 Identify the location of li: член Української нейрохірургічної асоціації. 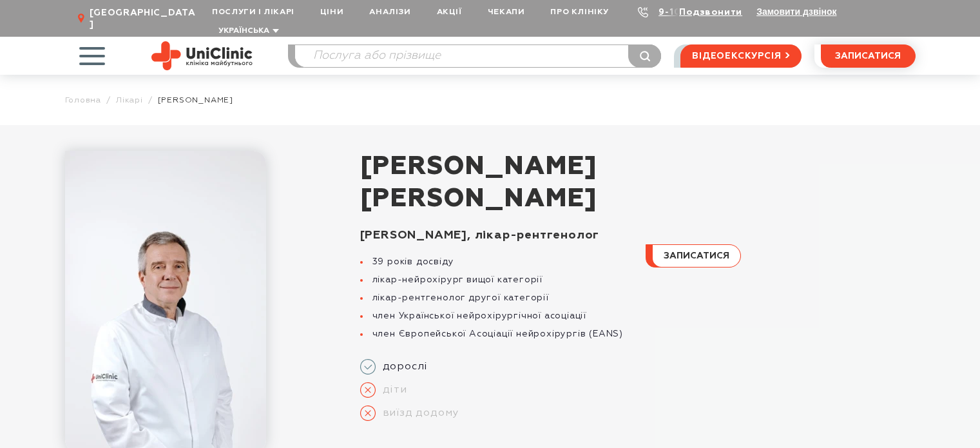
(495, 315).